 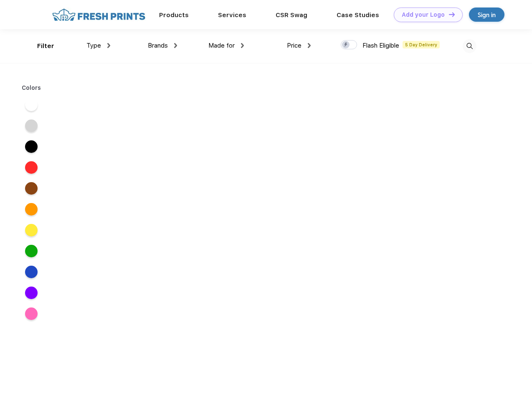 What do you see at coordinates (46, 46) in the screenshot?
I see `div: Filter` at bounding box center [46, 46].